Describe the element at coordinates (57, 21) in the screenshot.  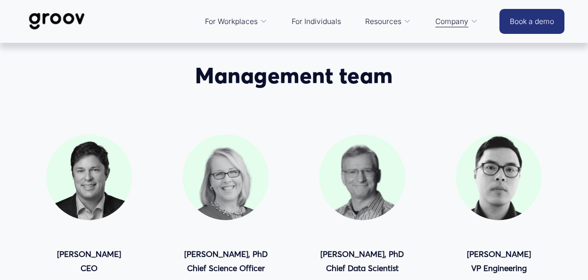
I see `img: Groov | Workplace Science Platform | Unlock Performance | Drive Results` at that location.